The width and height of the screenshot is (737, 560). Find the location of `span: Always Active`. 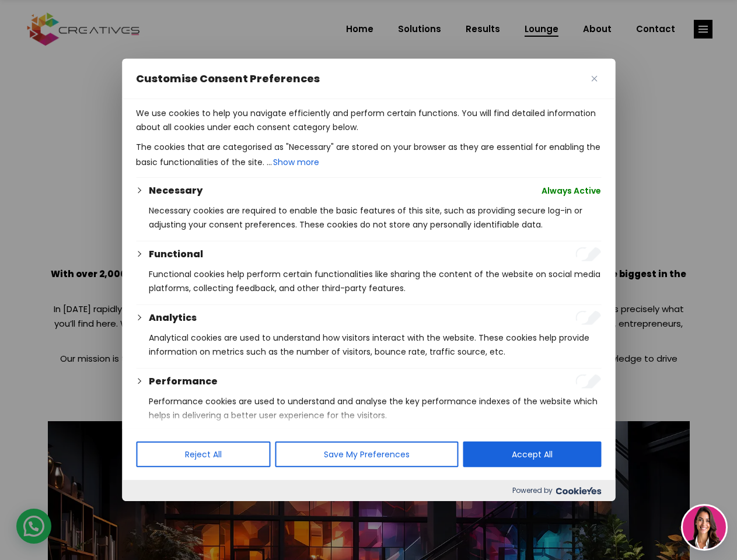

span: Always Active is located at coordinates (572, 191).